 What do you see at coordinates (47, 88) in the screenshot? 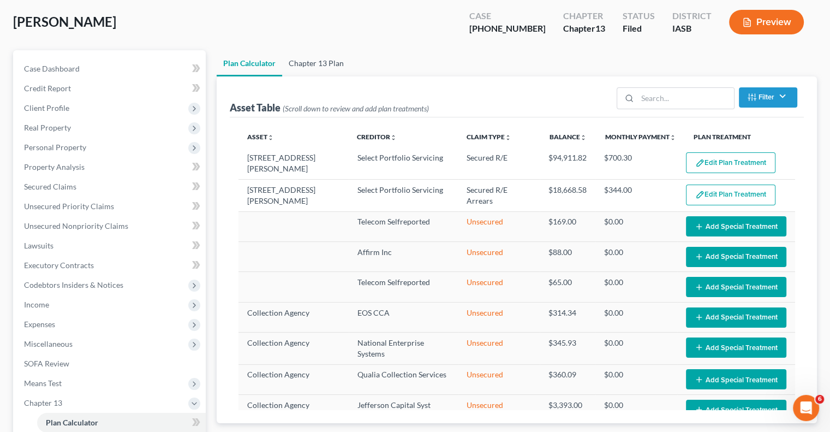
I see `span: Credit Report` at bounding box center [47, 88].